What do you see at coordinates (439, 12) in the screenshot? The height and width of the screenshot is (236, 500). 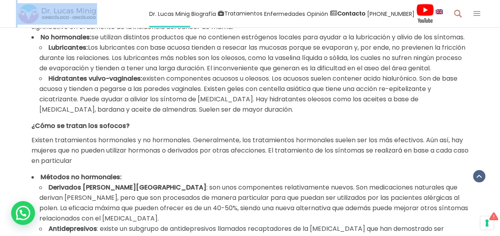 I see `img: language english` at bounding box center [439, 12].